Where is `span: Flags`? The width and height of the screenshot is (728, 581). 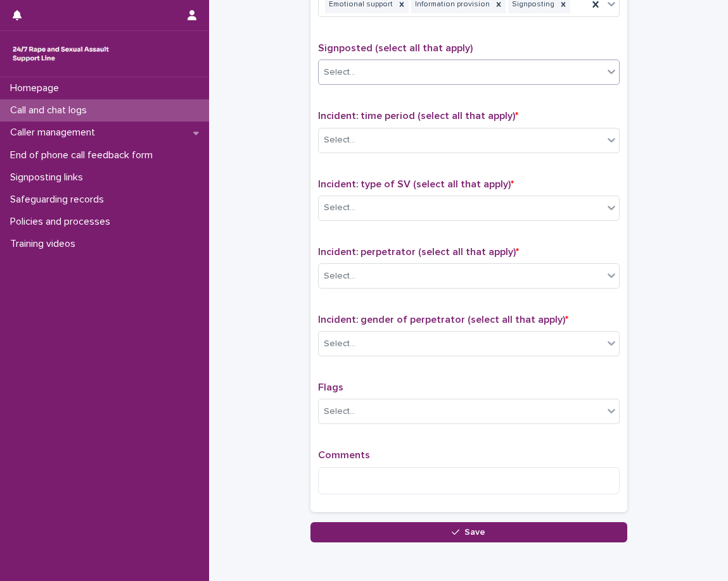 span: Flags is located at coordinates (331, 387).